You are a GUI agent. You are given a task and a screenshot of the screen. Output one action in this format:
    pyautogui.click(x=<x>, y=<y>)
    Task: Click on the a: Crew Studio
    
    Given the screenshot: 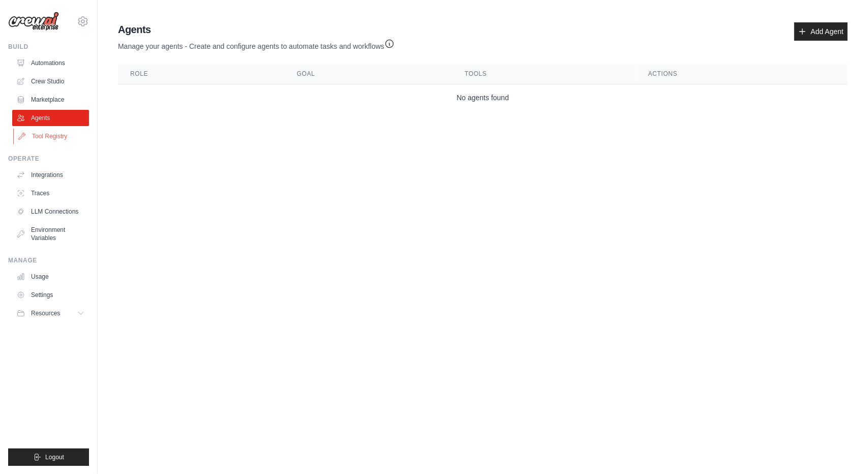 What is the action you would take?
    pyautogui.click(x=51, y=82)
    